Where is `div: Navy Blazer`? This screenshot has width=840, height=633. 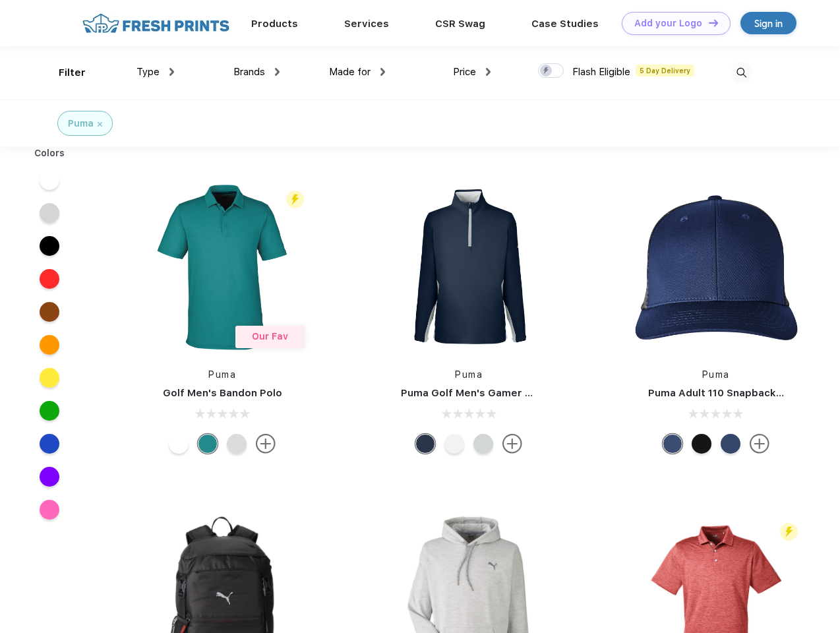
div: Navy Blazer is located at coordinates (425, 443).